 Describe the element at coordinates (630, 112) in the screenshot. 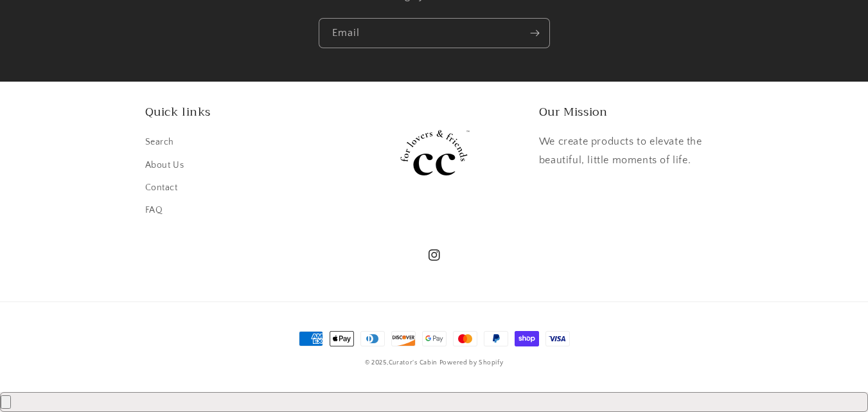

I see `h2: Our Mission` at that location.